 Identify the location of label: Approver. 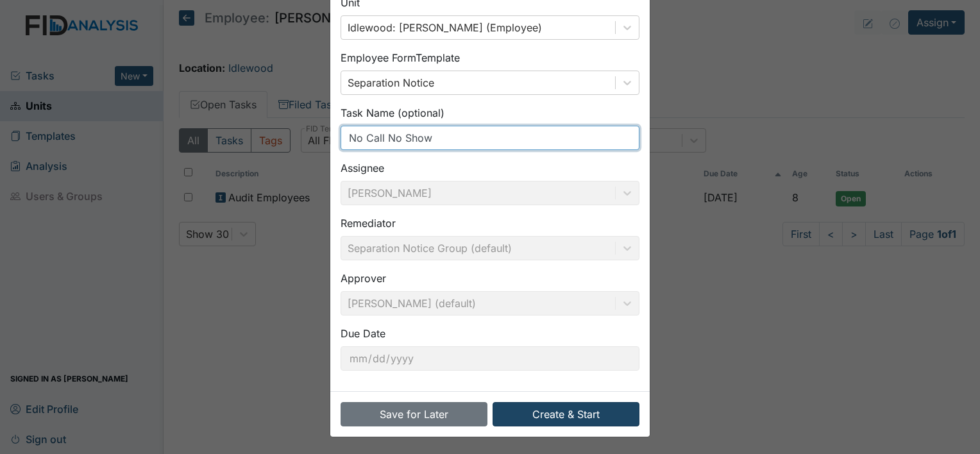
(363, 278).